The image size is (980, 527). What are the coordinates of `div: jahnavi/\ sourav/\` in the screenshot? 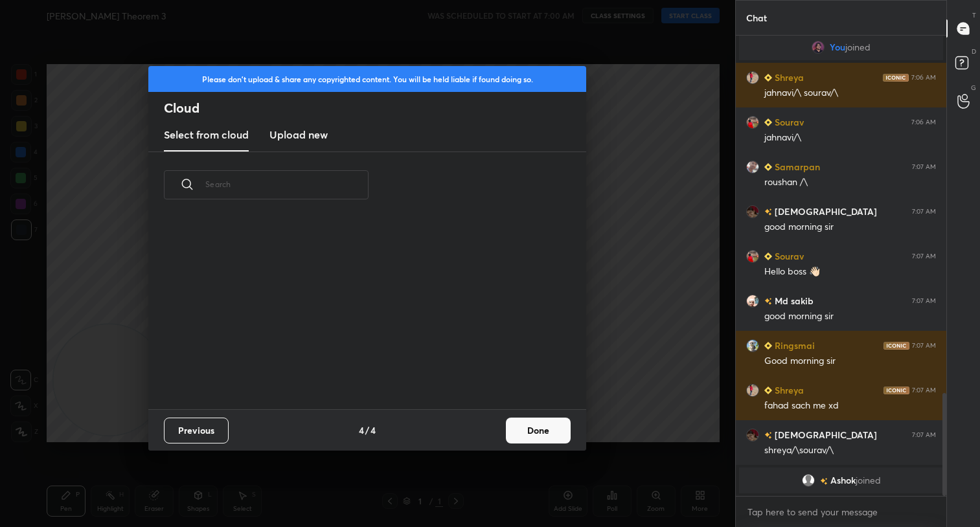 It's located at (850, 93).